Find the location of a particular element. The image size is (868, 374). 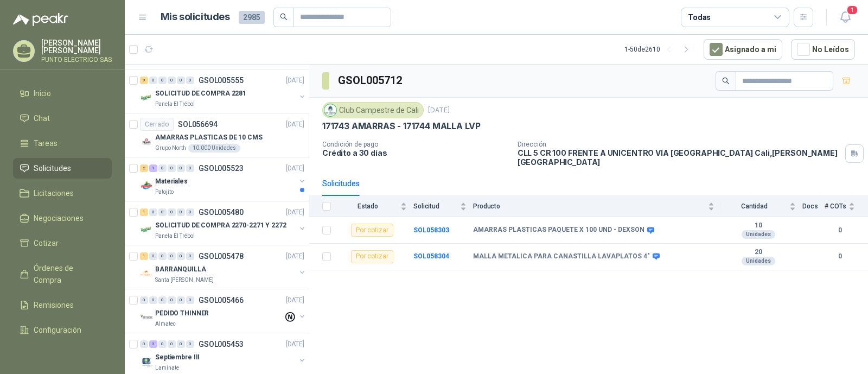

span: 2985 is located at coordinates (252, 17).